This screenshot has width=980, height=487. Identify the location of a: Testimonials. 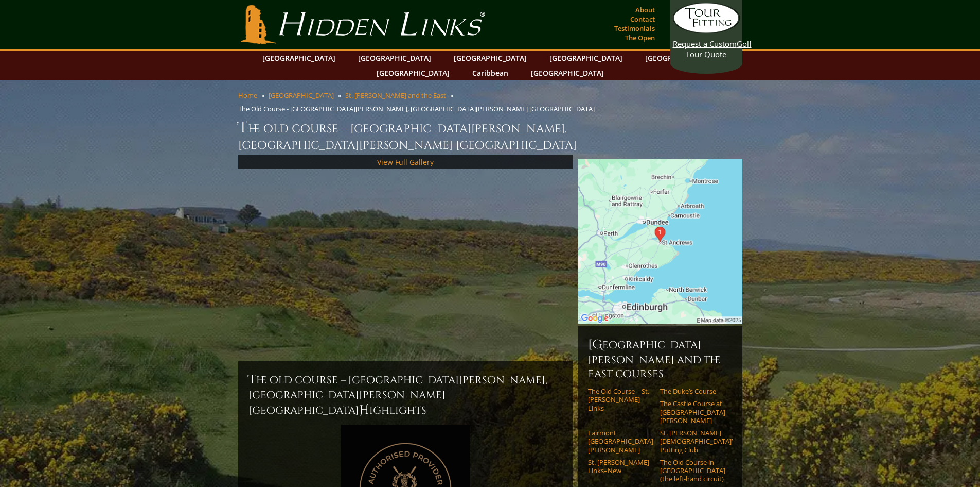
(635, 28).